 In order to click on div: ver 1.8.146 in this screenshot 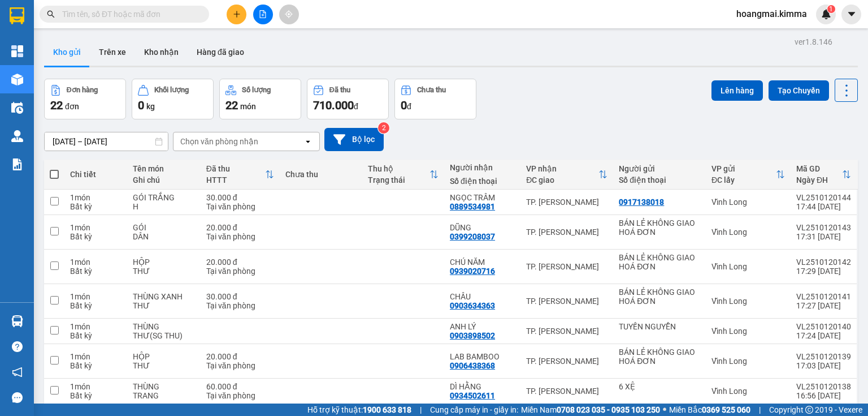, I will do `click(814, 42)`.